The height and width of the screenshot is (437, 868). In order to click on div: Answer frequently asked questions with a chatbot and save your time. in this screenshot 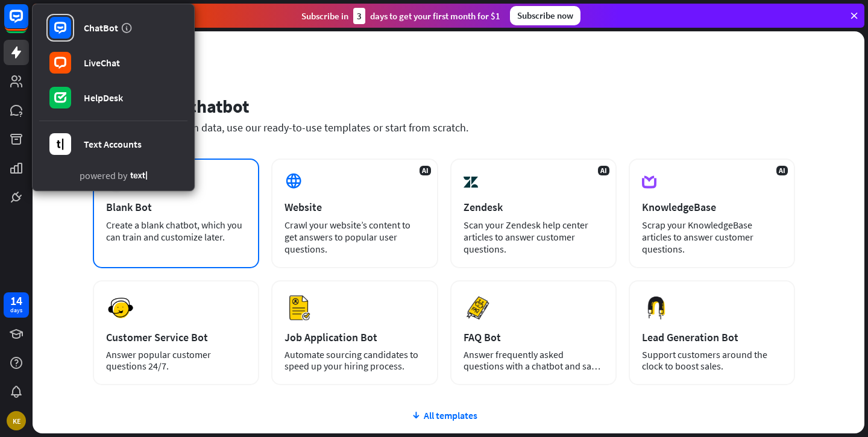, I will do `click(533, 360)`.